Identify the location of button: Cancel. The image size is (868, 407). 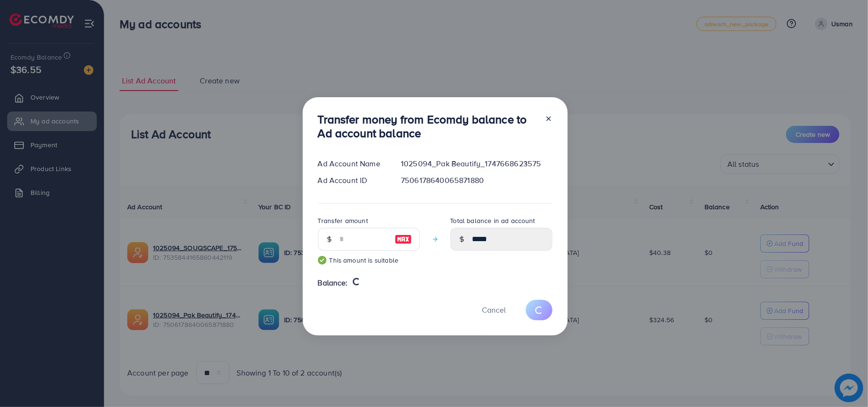
(494, 310).